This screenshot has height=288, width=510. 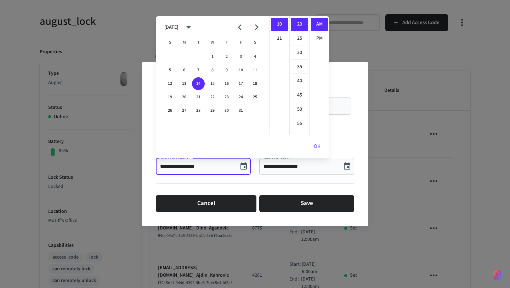 I want to click on ul: Select minutes, so click(x=300, y=75).